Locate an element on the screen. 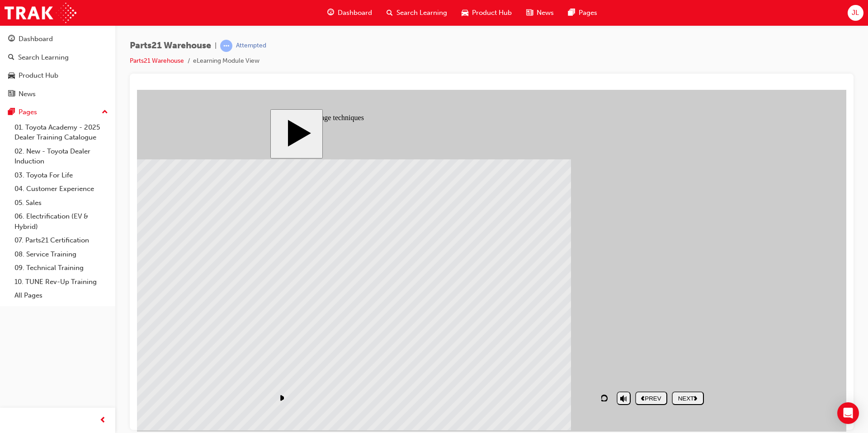 The image size is (868, 433). button: DashboardSearch LearningProduct HubNews is located at coordinates (57, 67).